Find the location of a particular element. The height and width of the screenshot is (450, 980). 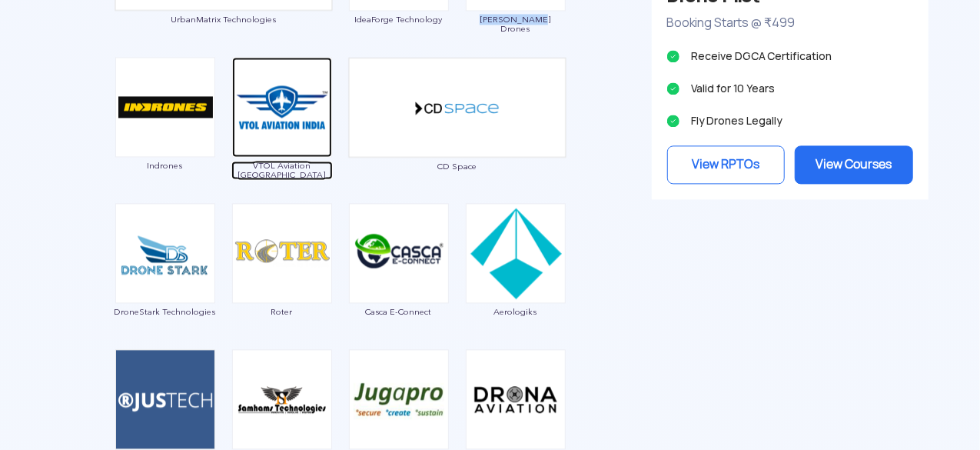

img: ic_apiroter.png is located at coordinates (282, 253).